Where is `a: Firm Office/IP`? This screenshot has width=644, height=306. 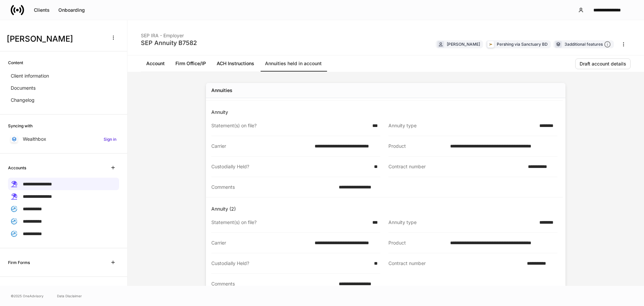
a: Firm Office/IP is located at coordinates (191, 64).